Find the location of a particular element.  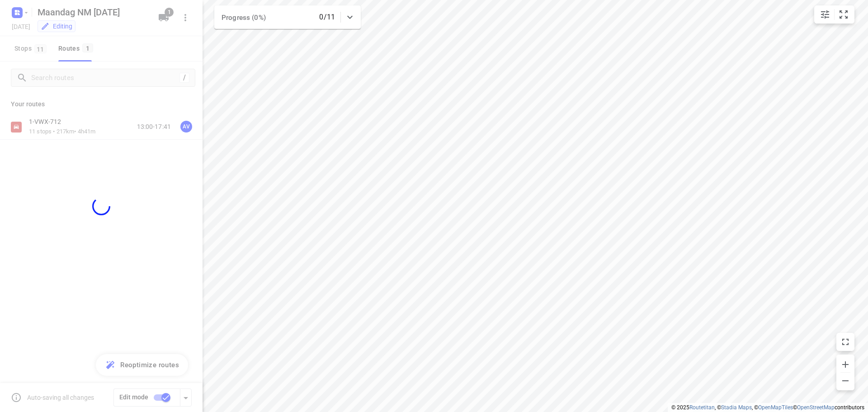

div: small contained button group is located at coordinates (834, 14).